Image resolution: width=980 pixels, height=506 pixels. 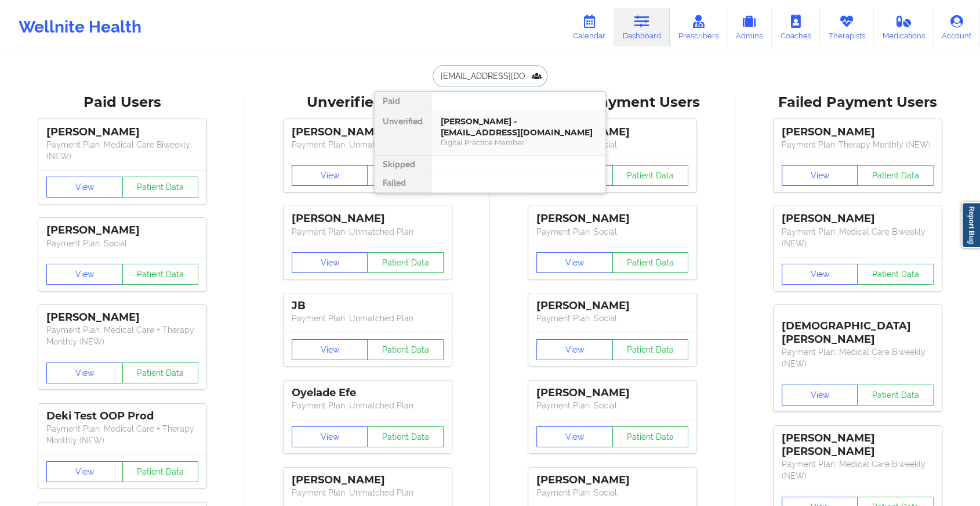 What do you see at coordinates (403, 133) in the screenshot?
I see `div: Unverified` at bounding box center [403, 133].